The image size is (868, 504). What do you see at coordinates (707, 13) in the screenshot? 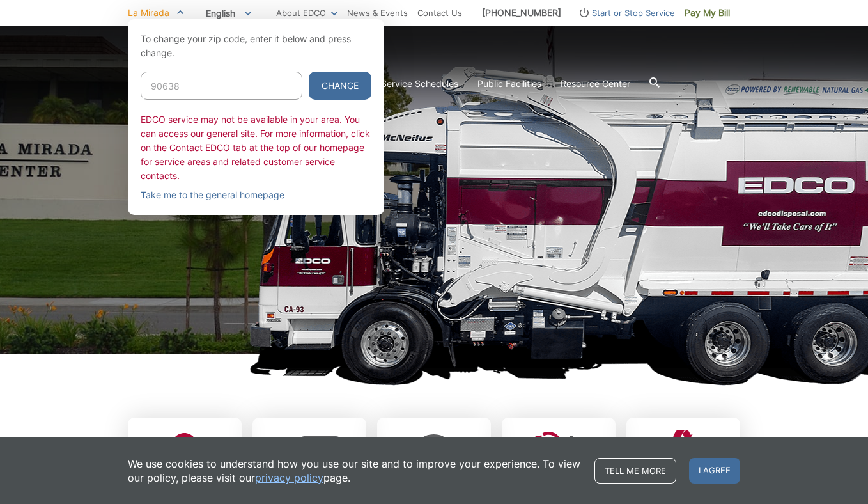
I see `span: Pay My Bill` at bounding box center [707, 13].